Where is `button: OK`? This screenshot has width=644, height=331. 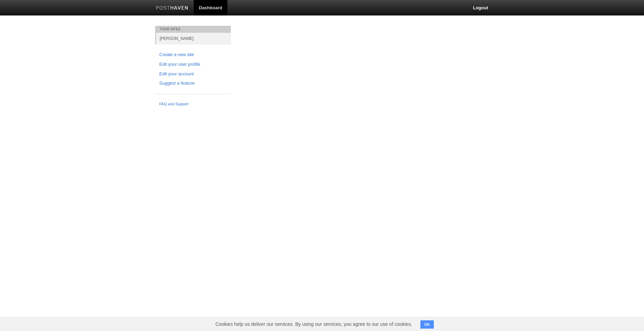 button: OK is located at coordinates (427, 325).